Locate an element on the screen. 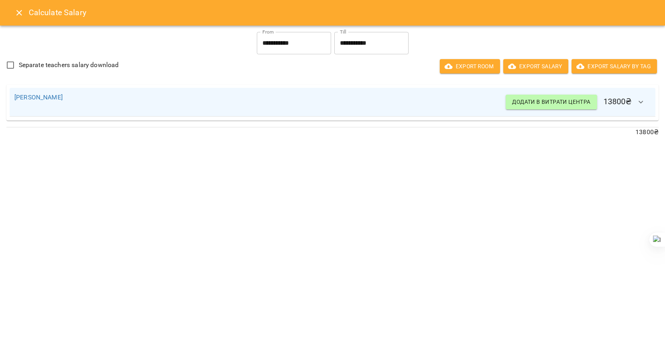 This screenshot has width=665, height=339. span: Separate teachers salary download is located at coordinates (69, 65).